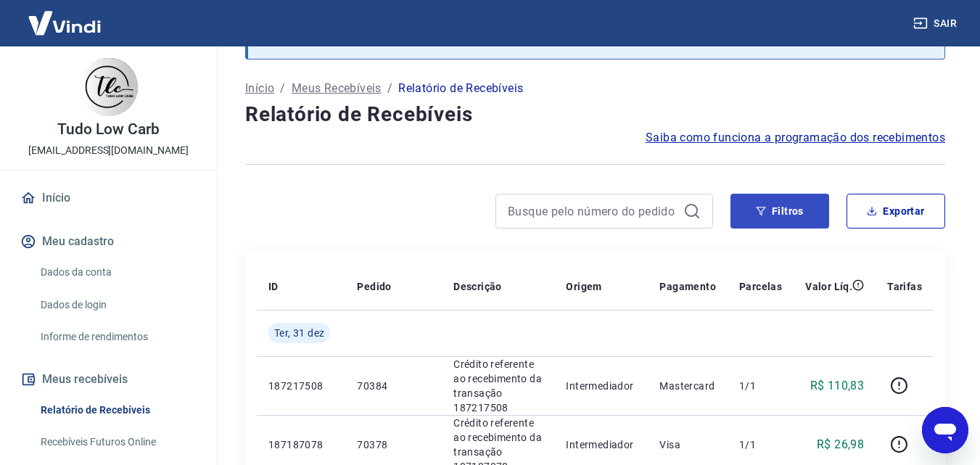 This screenshot has height=465, width=980. What do you see at coordinates (108, 129) in the screenshot?
I see `p: Tudo Low Carb` at bounding box center [108, 129].